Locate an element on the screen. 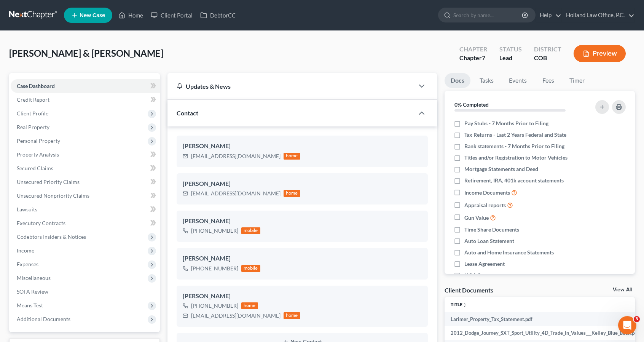  span: Expenses is located at coordinates (28, 264).